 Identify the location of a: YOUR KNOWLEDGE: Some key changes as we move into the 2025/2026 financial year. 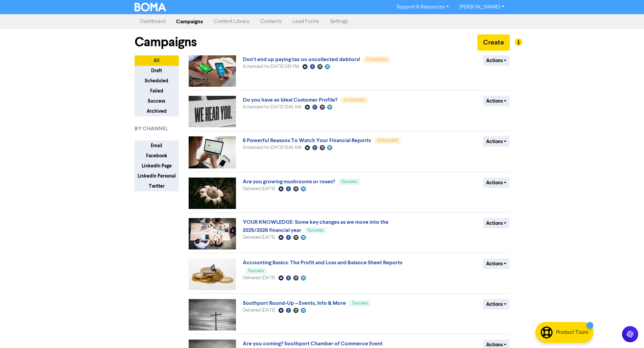
(315, 226).